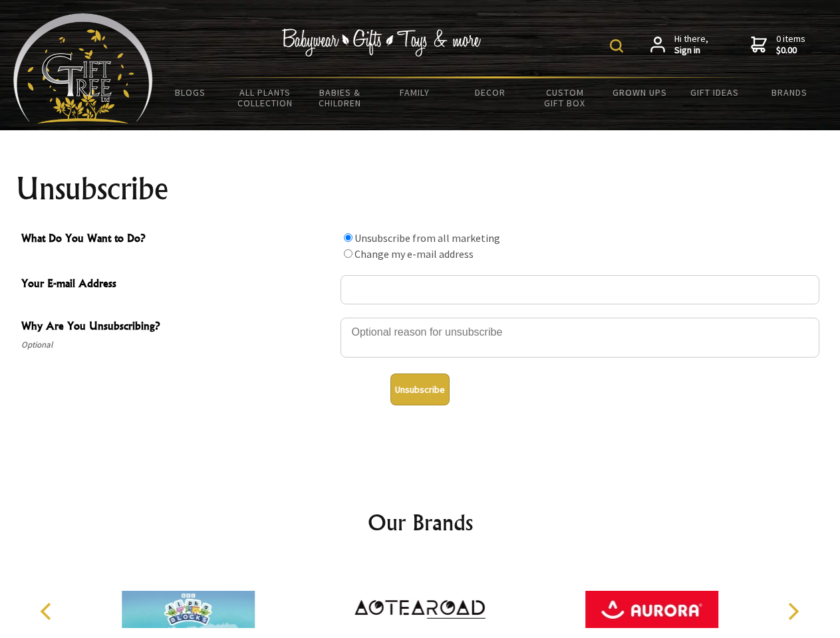  What do you see at coordinates (83, 69) in the screenshot?
I see `img: Babyware - Gifts - Toys and more...` at bounding box center [83, 69].